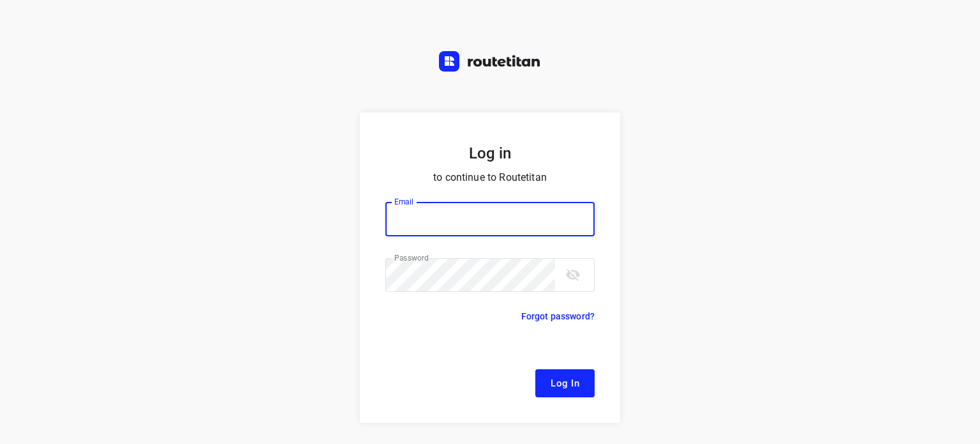 The height and width of the screenshot is (444, 980). What do you see at coordinates (490, 177) in the screenshot?
I see `p: to continue to Routetitan` at bounding box center [490, 177].